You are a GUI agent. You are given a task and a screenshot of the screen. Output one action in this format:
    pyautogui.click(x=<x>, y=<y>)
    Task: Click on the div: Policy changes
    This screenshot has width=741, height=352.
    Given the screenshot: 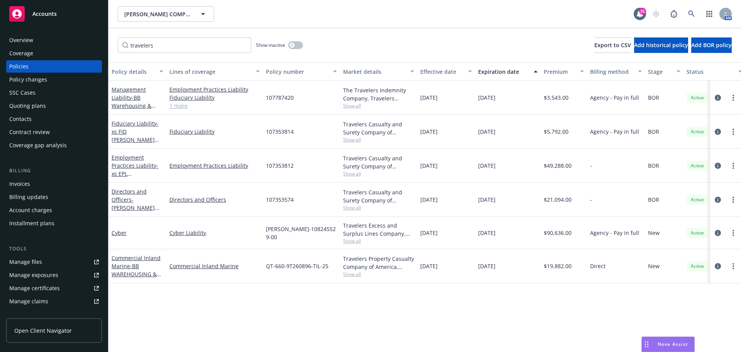 What is the action you would take?
    pyautogui.click(x=28, y=80)
    